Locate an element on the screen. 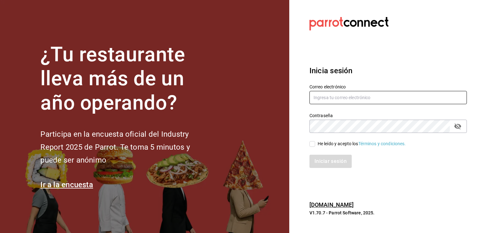 The height and width of the screenshot is (233, 482). div: He leído y acepto los is located at coordinates (362, 144).